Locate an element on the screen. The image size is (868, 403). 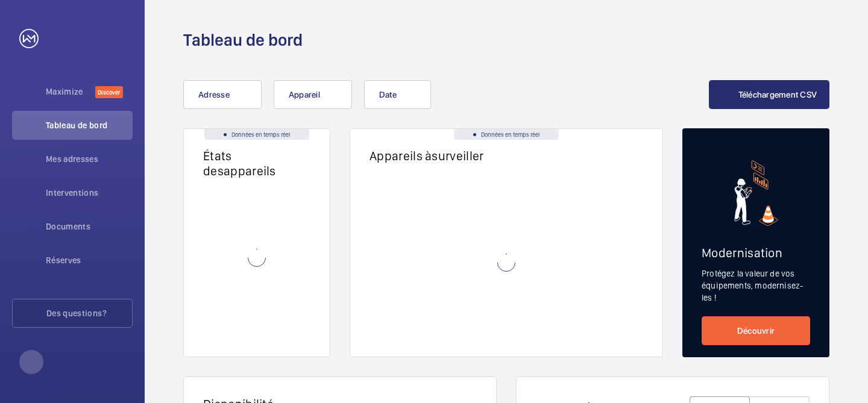
p: Protégez la valeur de vos équipements, modernisez-les ! is located at coordinates (755, 286).